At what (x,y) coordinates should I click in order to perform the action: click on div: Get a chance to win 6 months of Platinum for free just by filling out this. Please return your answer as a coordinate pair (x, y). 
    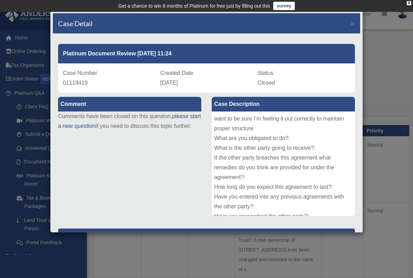
    Looking at the image, I should click on (194, 6).